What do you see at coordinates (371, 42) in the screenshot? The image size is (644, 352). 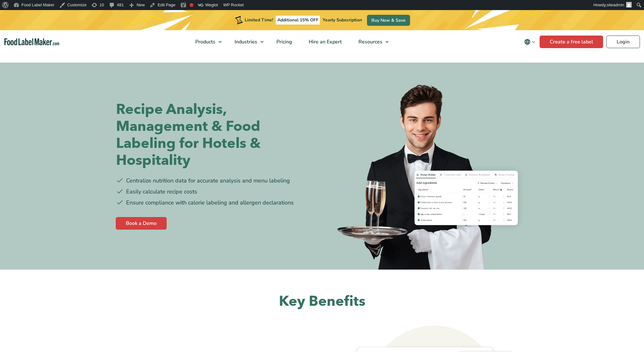 I see `a: Resources` at bounding box center [371, 42].